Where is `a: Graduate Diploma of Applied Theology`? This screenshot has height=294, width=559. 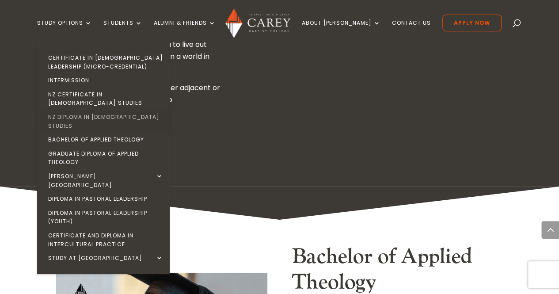 a: Graduate Diploma of Applied Theology is located at coordinates (106, 158).